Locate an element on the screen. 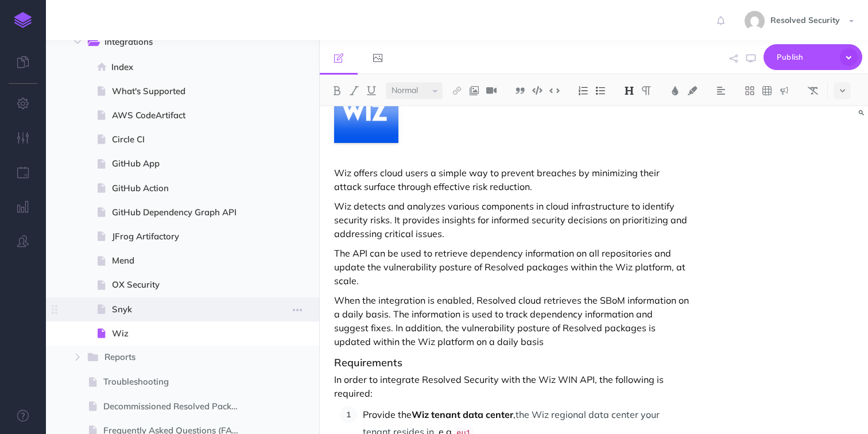 This screenshot has height=434, width=868. img: Ordered list button is located at coordinates (583, 90).